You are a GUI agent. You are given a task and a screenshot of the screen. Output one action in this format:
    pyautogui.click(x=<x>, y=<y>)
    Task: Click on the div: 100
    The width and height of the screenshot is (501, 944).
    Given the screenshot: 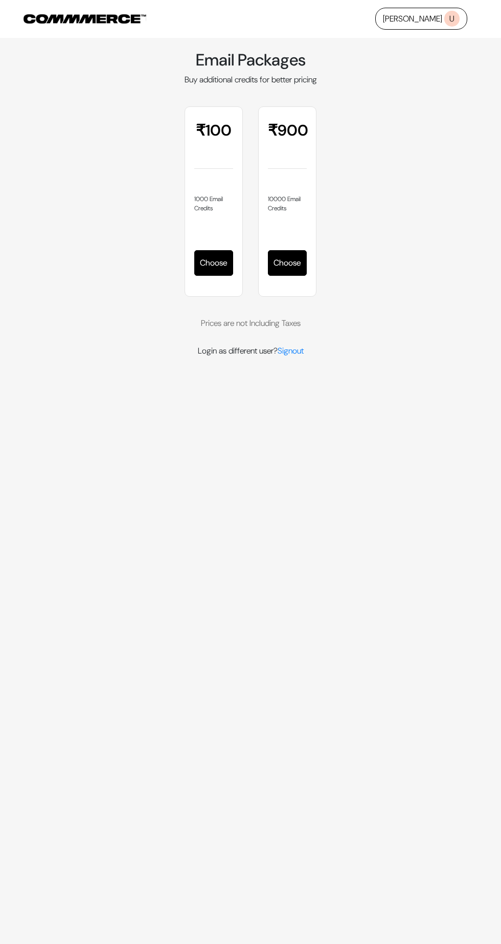 What is the action you would take?
    pyautogui.click(x=214, y=145)
    